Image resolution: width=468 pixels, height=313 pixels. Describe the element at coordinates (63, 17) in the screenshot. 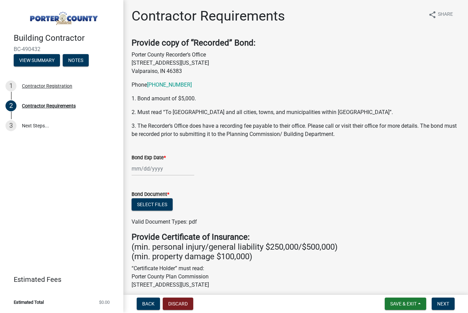

I see `img: Porter County, Indiana` at that location.